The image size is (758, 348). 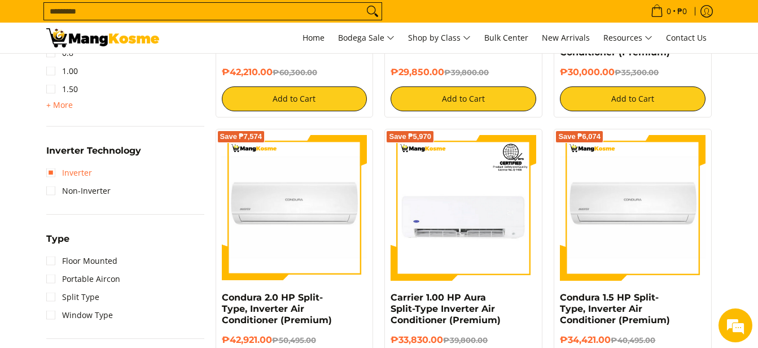 I want to click on div: Minimize live chat window, so click(x=199, y=19).